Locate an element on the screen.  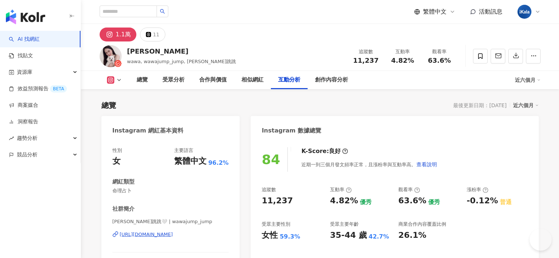
span: 資源庫 is located at coordinates (25, 72).